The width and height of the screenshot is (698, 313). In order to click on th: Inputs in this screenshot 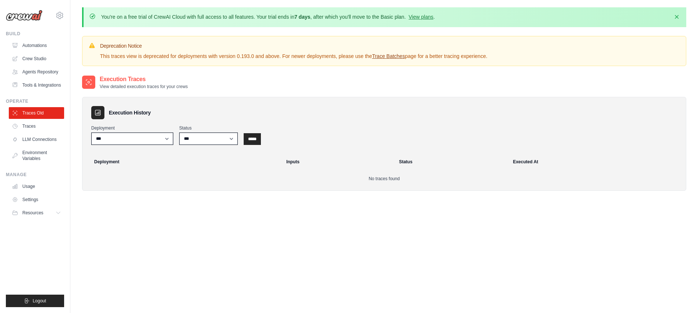, I will do `click(338, 162)`.